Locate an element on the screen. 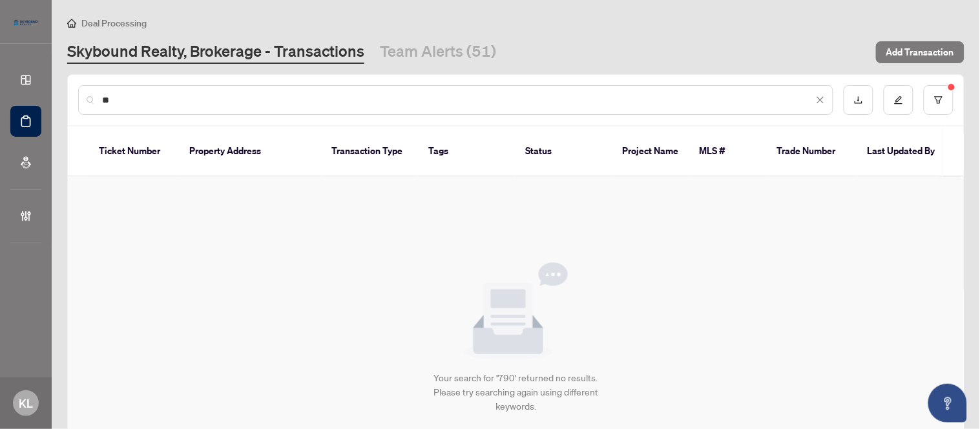 Image resolution: width=980 pixels, height=429 pixels. span: download is located at coordinates (859, 100).